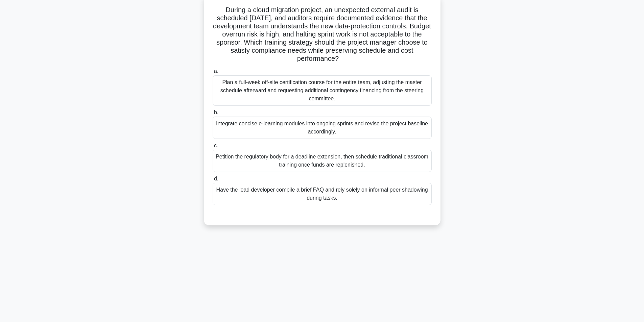 This screenshot has height=322, width=644. I want to click on div: Integrate concise e-learning modules into ongoing sprints and revise the project baseline accordi..., so click(322, 128).